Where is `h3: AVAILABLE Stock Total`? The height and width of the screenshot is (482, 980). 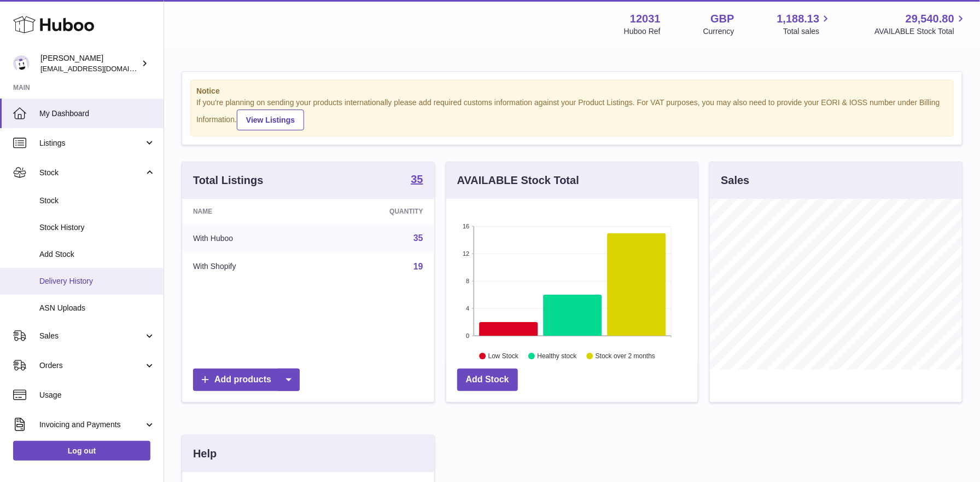 h3: AVAILABLE Stock Total is located at coordinates (518, 180).